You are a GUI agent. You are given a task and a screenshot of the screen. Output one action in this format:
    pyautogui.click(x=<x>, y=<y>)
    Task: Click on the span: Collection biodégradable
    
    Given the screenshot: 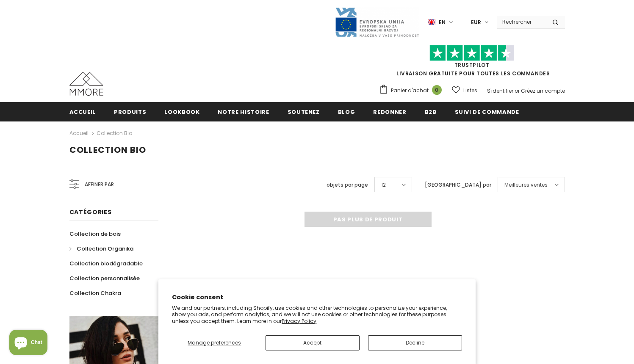 What is the action you would take?
    pyautogui.click(x=106, y=263)
    